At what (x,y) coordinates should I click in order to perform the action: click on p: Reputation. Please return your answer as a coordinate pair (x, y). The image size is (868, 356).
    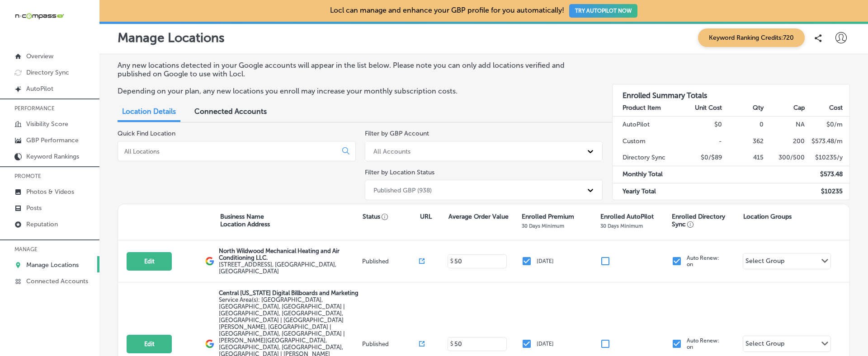
    Looking at the image, I should click on (42, 224).